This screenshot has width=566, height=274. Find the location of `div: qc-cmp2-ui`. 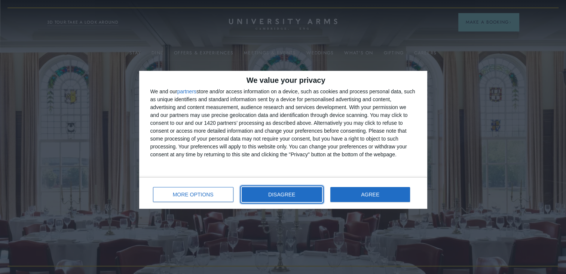

div: qc-cmp2-ui is located at coordinates (283, 140).